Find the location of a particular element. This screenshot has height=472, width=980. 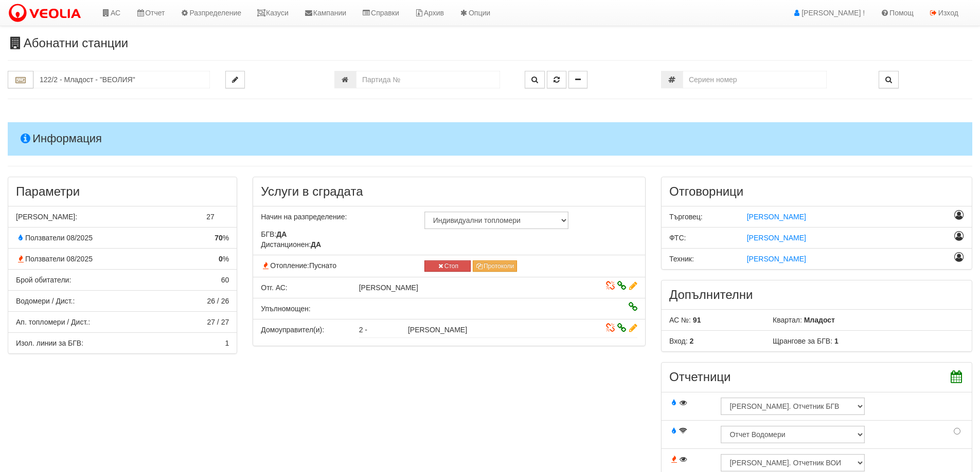

span: Отговорник АС is located at coordinates (275, 288).